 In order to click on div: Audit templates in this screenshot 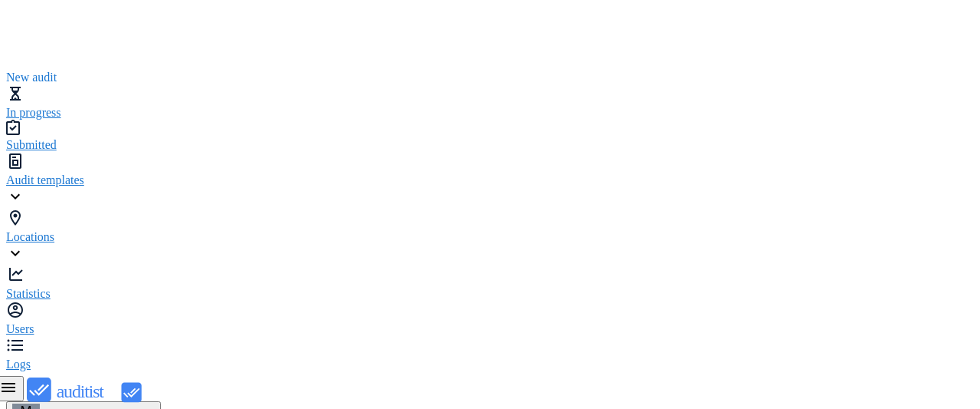, I will do `click(121, 180)`.